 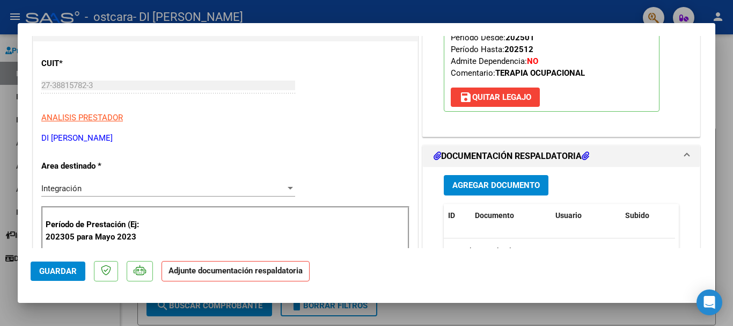 I want to click on strong: Adjunte documentación respaldatoria, so click(x=236, y=271).